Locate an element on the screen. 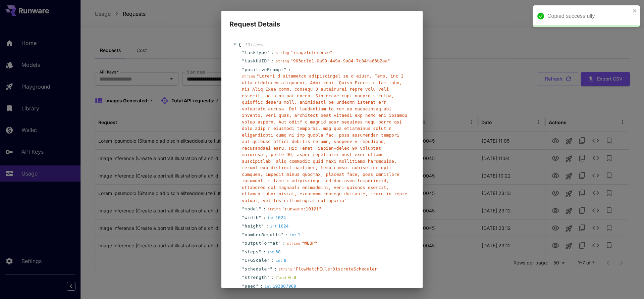 The image size is (644, 299). span: model is located at coordinates (252, 209).